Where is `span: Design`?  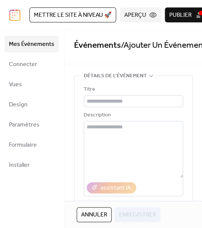 span: Design is located at coordinates (18, 105).